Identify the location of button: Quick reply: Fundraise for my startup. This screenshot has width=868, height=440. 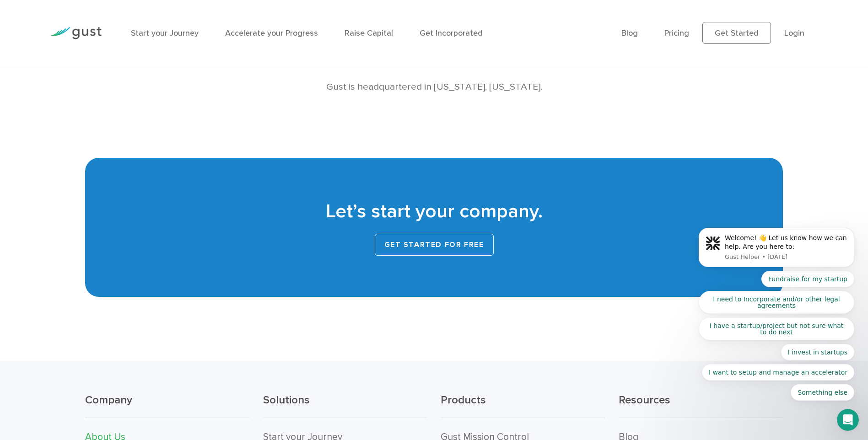
(123, 195).